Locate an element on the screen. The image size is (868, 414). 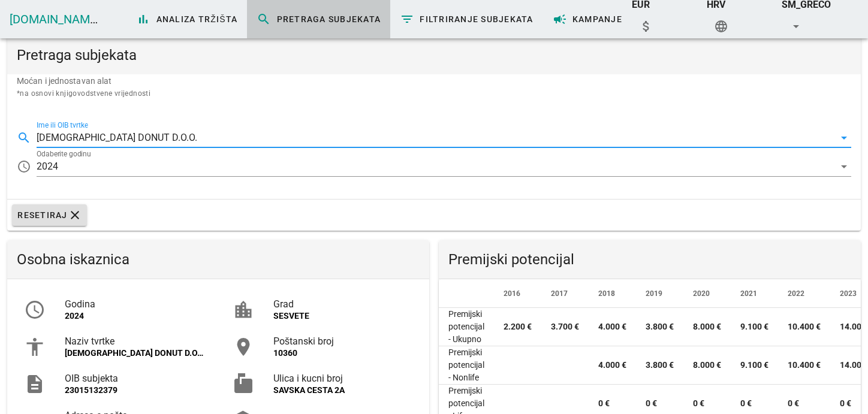
th: 2021 is located at coordinates (754, 293).